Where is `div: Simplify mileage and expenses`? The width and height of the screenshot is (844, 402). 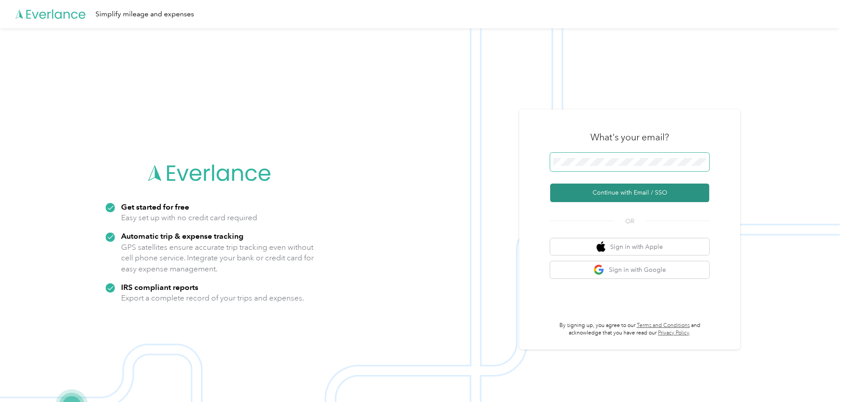 div: Simplify mileage and expenses is located at coordinates (144, 14).